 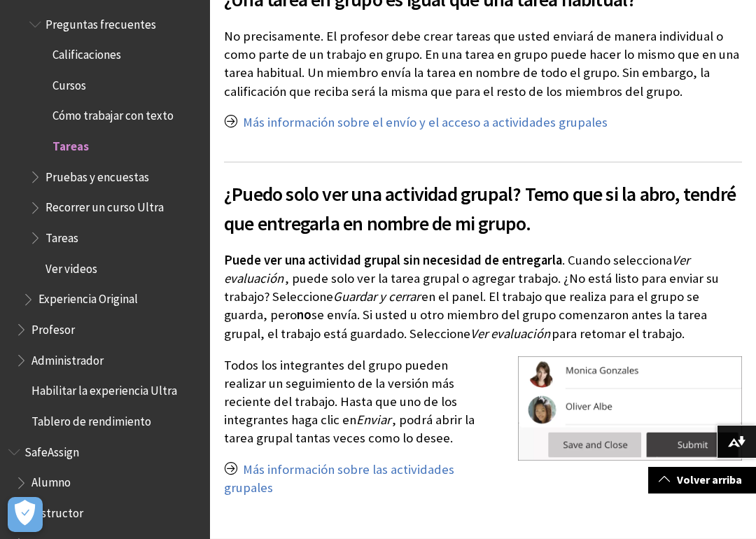 I want to click on p: . Cuando selecciona , puede solo ver la tarea grupal o agregar trabajo. ¿No está listo para envia..., so click(x=483, y=297).